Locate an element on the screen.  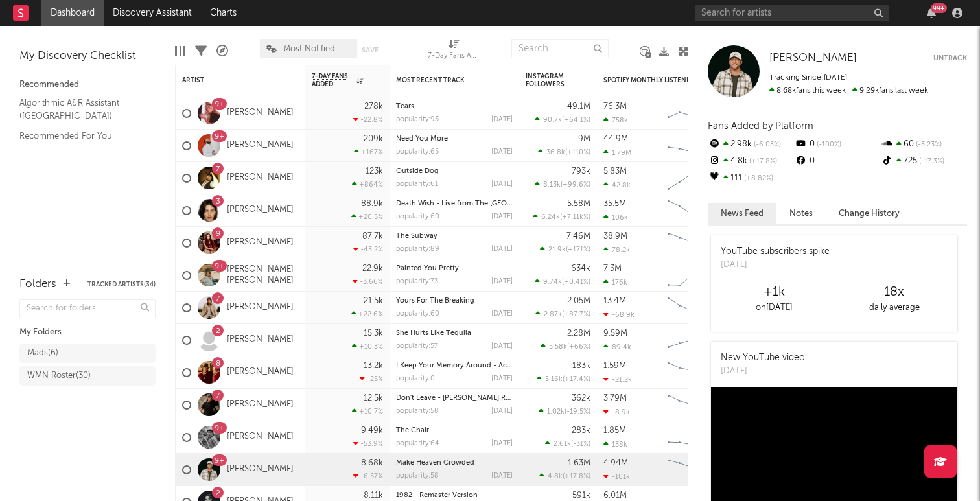
div: 176k is located at coordinates (615, 282).